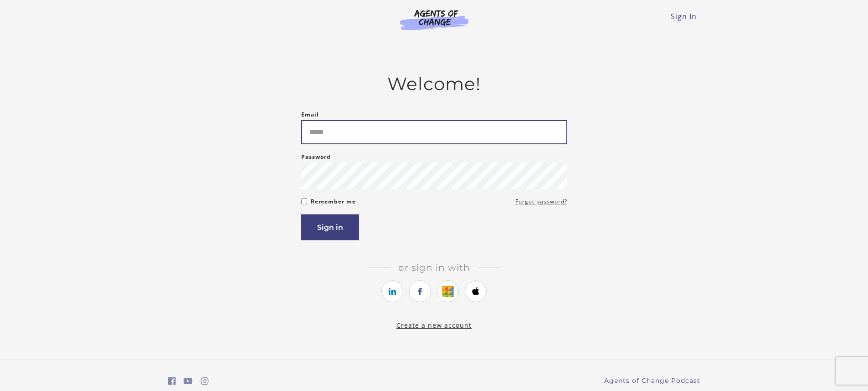 The height and width of the screenshot is (391, 868). What do you see at coordinates (476, 291) in the screenshot?
I see `a: https://courses.thinkific.com/users/auth/apple?ss%5Breferral%5D=&ss%5Buser_return_to%5D=&ss%5Bvis...` at bounding box center [476, 291].